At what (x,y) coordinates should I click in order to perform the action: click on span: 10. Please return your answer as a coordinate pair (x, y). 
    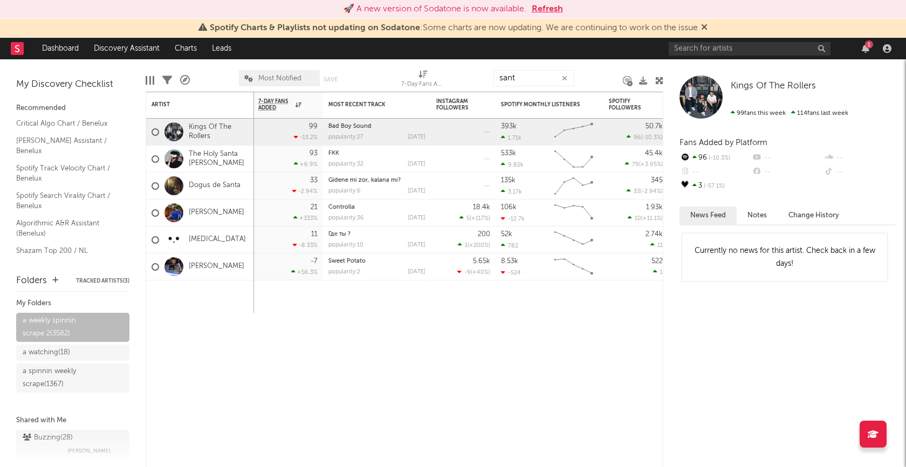
    Looking at the image, I should click on (638, 218).